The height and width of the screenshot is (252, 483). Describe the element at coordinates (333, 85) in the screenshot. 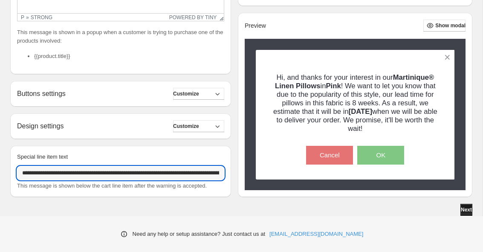

I see `span: Pink` at that location.